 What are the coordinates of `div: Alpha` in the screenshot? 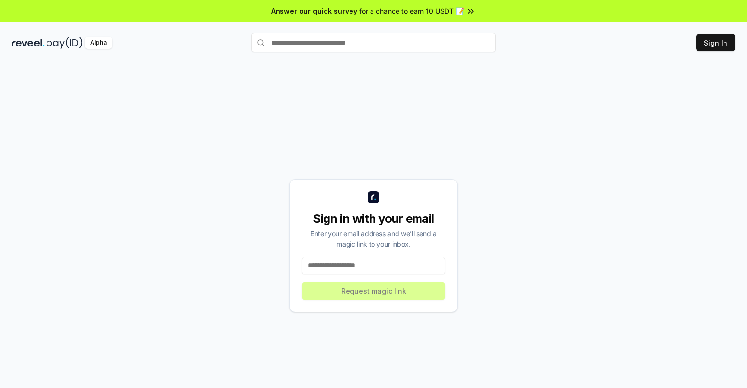 It's located at (98, 43).